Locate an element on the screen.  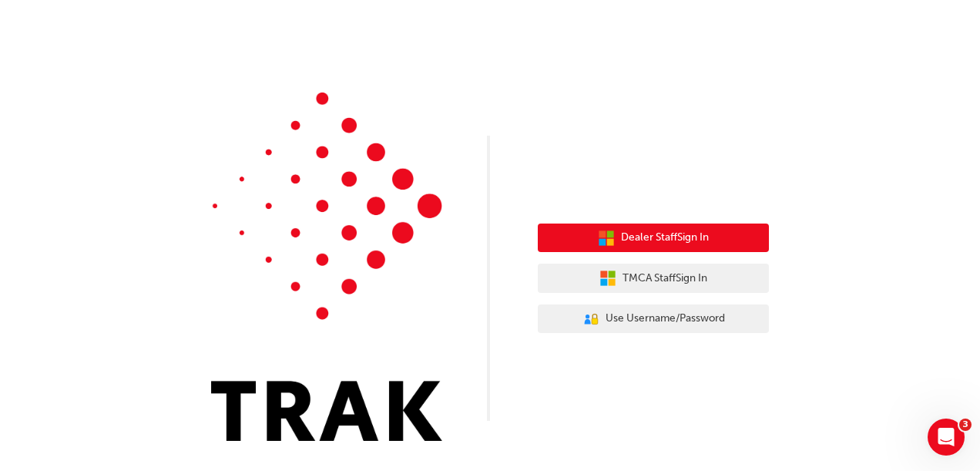
button: Dealer StaffSign In is located at coordinates (653, 238).